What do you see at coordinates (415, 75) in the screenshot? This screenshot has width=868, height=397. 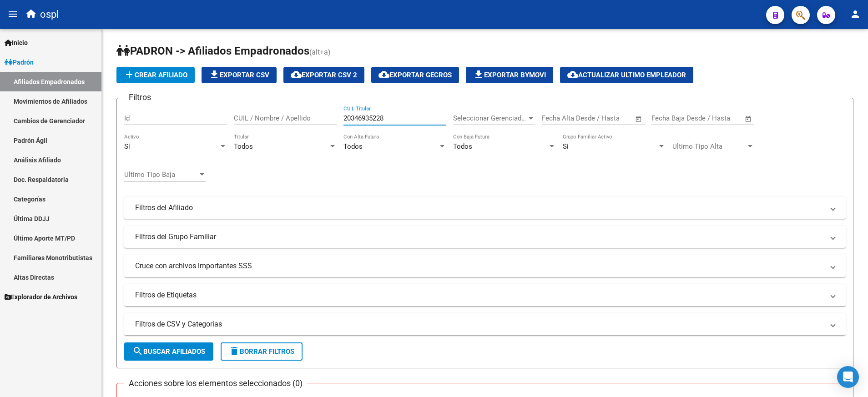 I see `button: Exportar GECROS` at bounding box center [415, 75].